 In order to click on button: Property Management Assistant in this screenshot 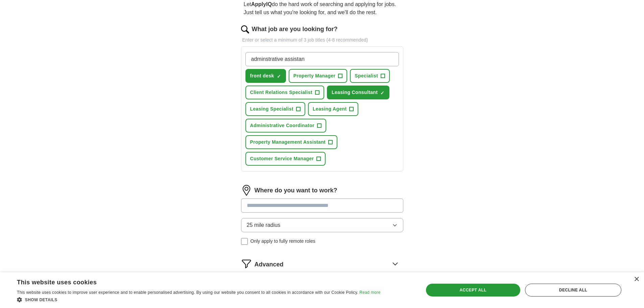, I will do `click(291, 142)`.